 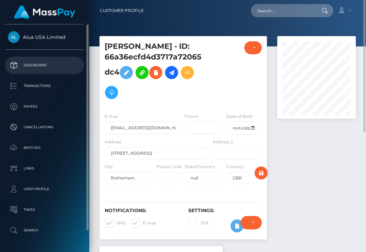 I want to click on label: Address 2, so click(x=222, y=142).